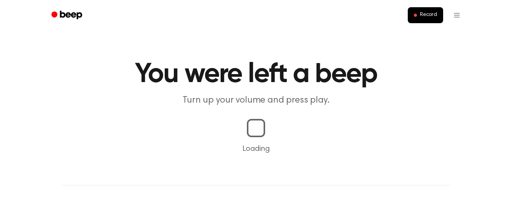  Describe the element at coordinates (456, 15) in the screenshot. I see `button: Open menu` at that location.